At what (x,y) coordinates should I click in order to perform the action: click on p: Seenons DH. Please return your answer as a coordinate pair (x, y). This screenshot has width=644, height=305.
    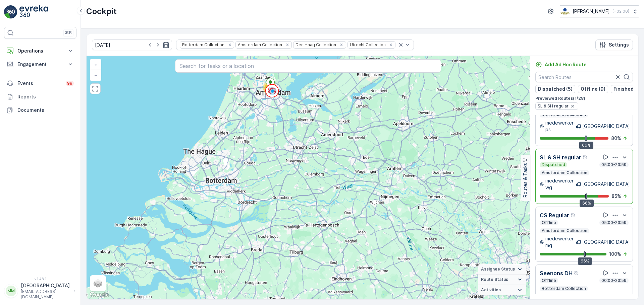
    Looking at the image, I should click on (556, 273).